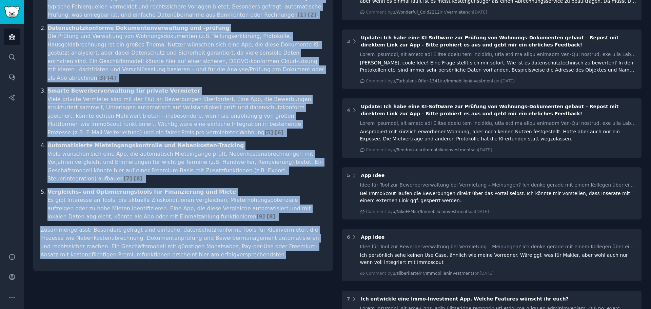 Image resolution: width=651 pixels, height=309 pixels. I want to click on span: u/silberkarte, so click(405, 273).